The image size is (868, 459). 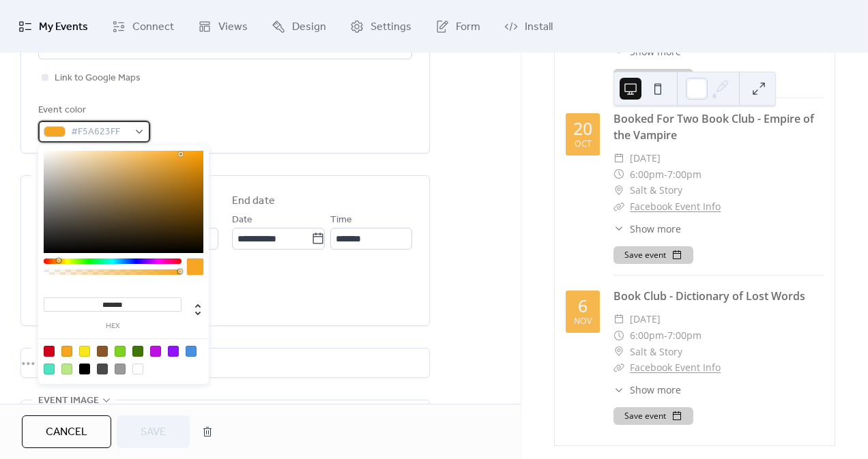 I want to click on div: #BD10E0, so click(x=156, y=352).